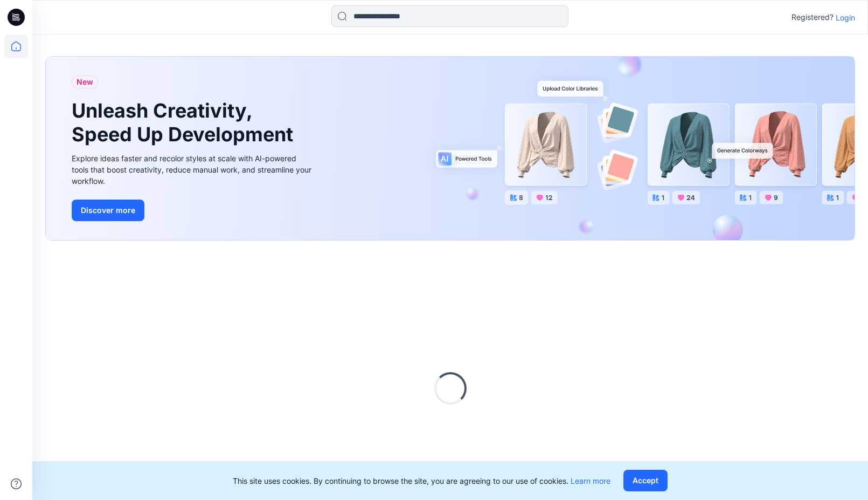  I want to click on button: Discover more, so click(108, 210).